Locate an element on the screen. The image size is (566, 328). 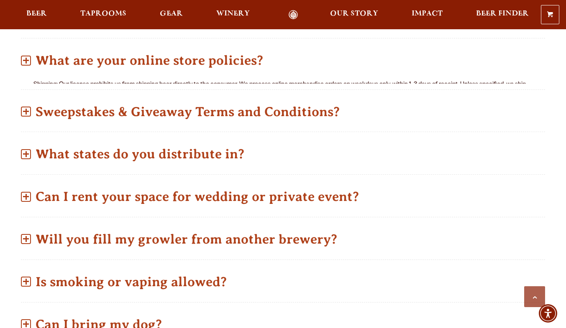
span: Beer is located at coordinates (36, 14).